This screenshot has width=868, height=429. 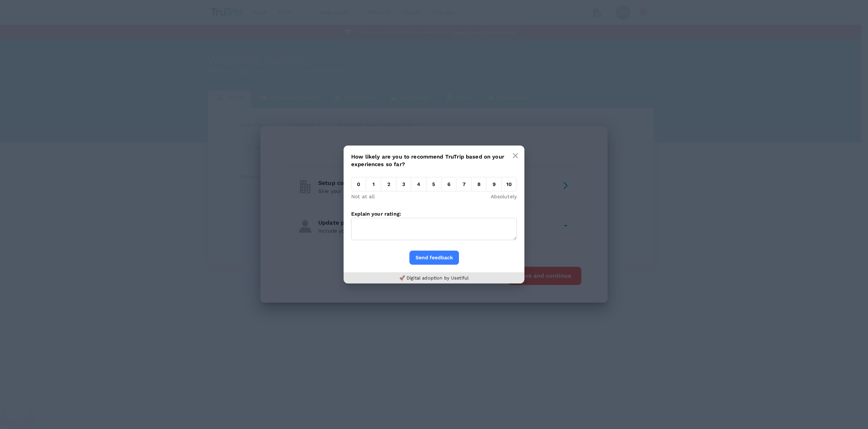 What do you see at coordinates (418, 185) in the screenshot?
I see `em: 4` at bounding box center [418, 185].